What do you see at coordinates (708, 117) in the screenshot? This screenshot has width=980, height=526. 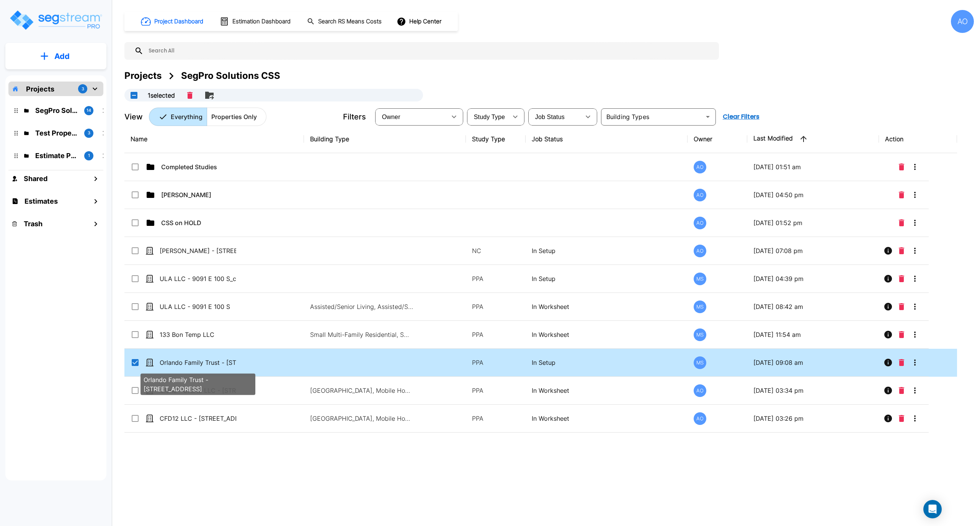 I see `button: Open` at bounding box center [708, 117].